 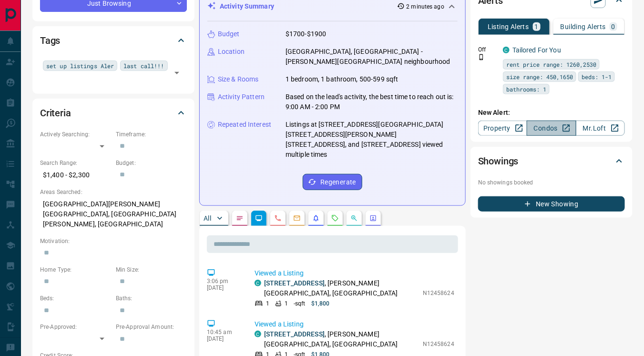 What do you see at coordinates (600, 128) in the screenshot?
I see `a: Mr.Loft` at bounding box center [600, 128].